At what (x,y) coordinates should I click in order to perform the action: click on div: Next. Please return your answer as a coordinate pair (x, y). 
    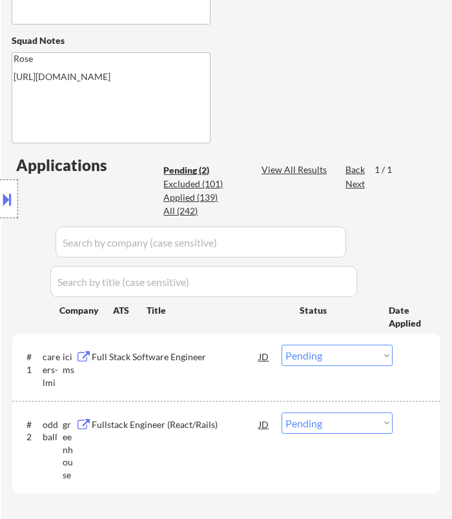
    Looking at the image, I should click on (356, 184).